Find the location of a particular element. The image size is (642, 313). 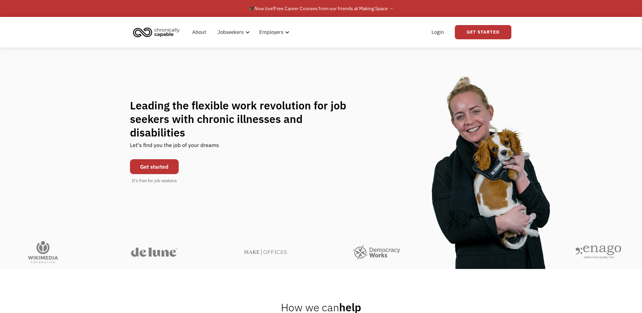

em: Now live! is located at coordinates (264, 8).